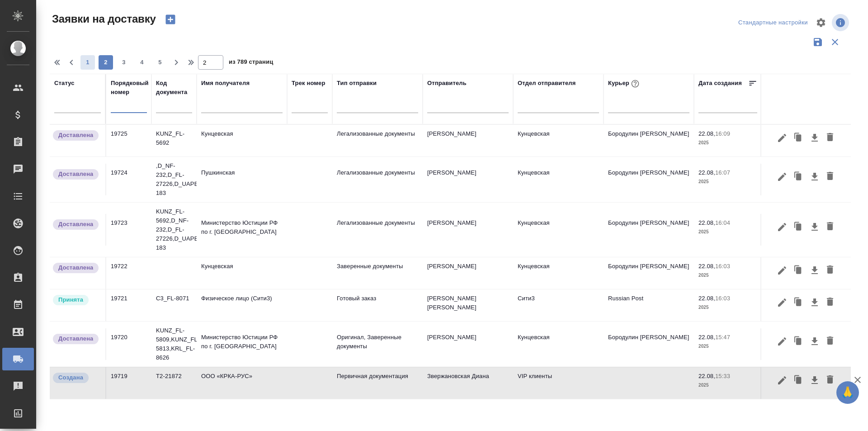 This screenshot has width=868, height=431. Describe the element at coordinates (130, 88) in the screenshot. I see `div: Порядковый номер` at that location.